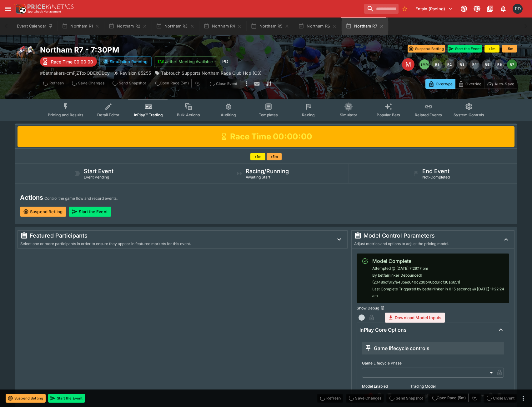 This screenshot has height=407, width=532. What do you see at coordinates (433, 362) in the screenshot?
I see `label: Game Lifecycle Phase` at bounding box center [433, 362].